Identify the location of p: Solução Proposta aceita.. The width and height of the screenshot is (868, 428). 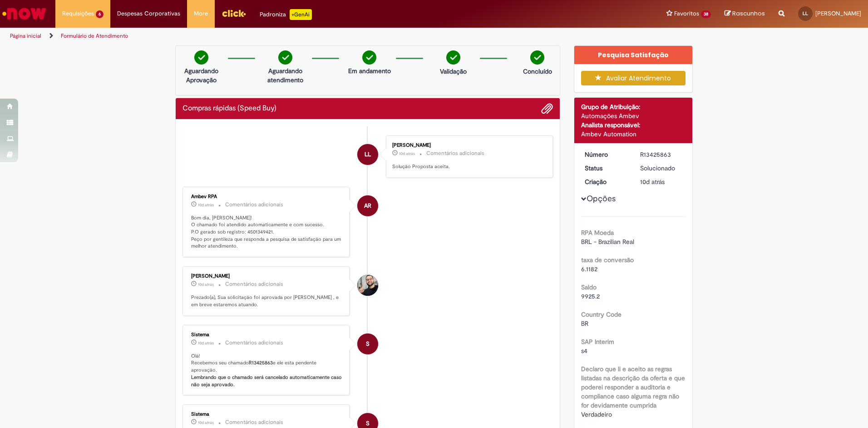
(467, 167).